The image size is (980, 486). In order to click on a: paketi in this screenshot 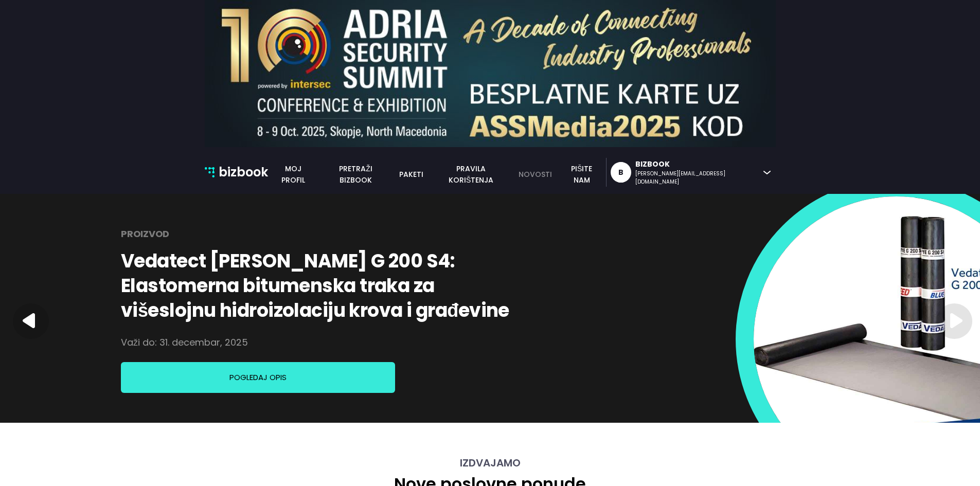, I will do `click(412, 174)`.